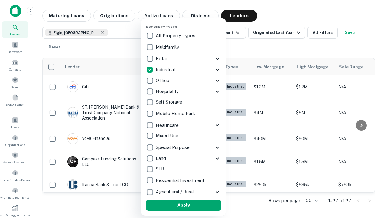 This screenshot has width=387, height=218. Describe the element at coordinates (175, 192) in the screenshot. I see `p: Agricultural / Rural` at that location.